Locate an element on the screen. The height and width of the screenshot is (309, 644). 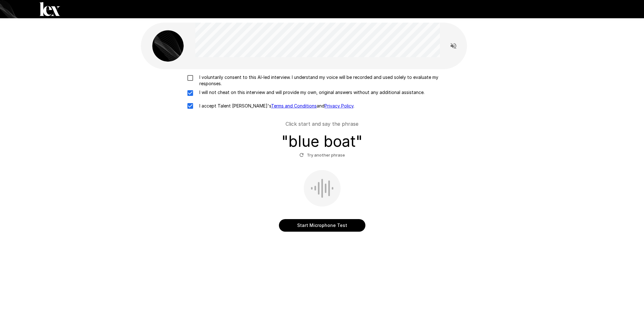
p: I will not cheat on this interview and will provide my own, original answers without any addition... is located at coordinates (311, 92).